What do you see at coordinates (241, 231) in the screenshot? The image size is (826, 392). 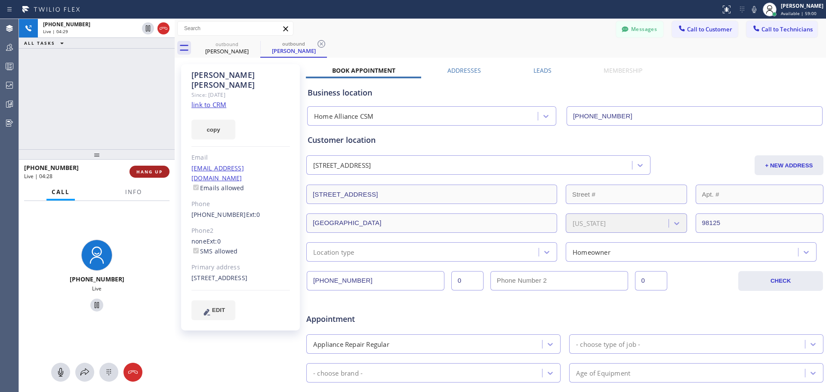 I see `div: Phone2` at bounding box center [241, 231].